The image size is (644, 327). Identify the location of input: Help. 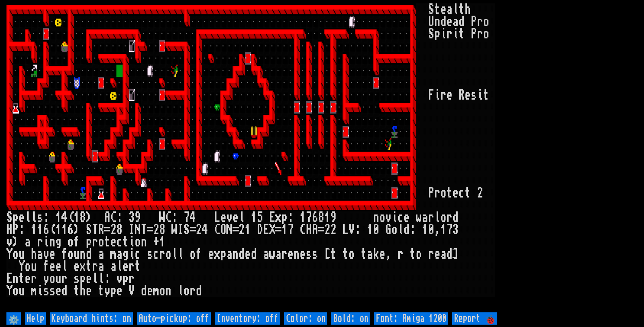
(35, 318).